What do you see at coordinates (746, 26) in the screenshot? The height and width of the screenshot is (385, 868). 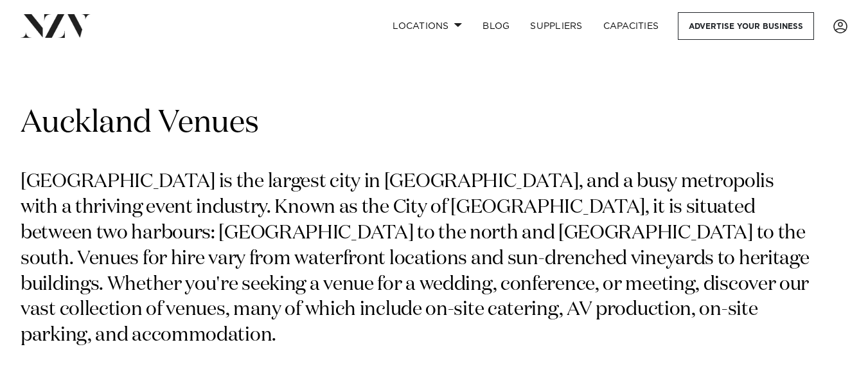 I see `a: Advertise your business` at bounding box center [746, 26].